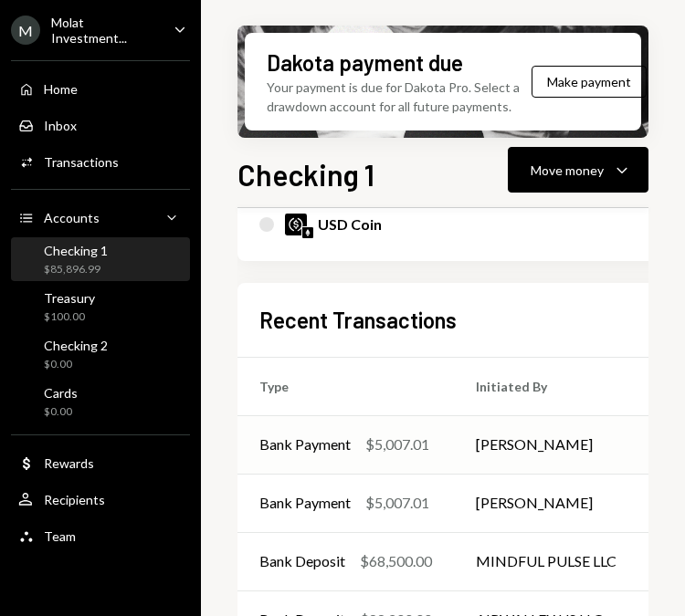 Image resolution: width=685 pixels, height=616 pixels. Describe the element at coordinates (547, 561) in the screenshot. I see `td: MINDFUL PULSE LLC` at that location.